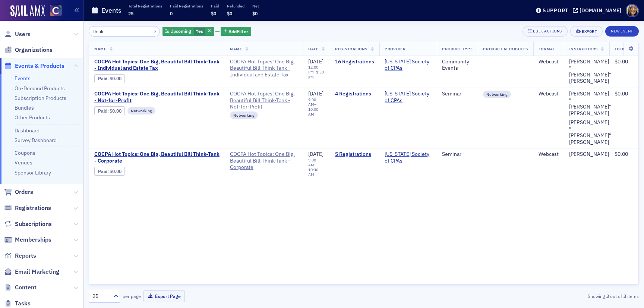 The height and width of the screenshot is (308, 644). Describe the element at coordinates (550, 296) in the screenshot. I see `div: Showing out of items` at that location.